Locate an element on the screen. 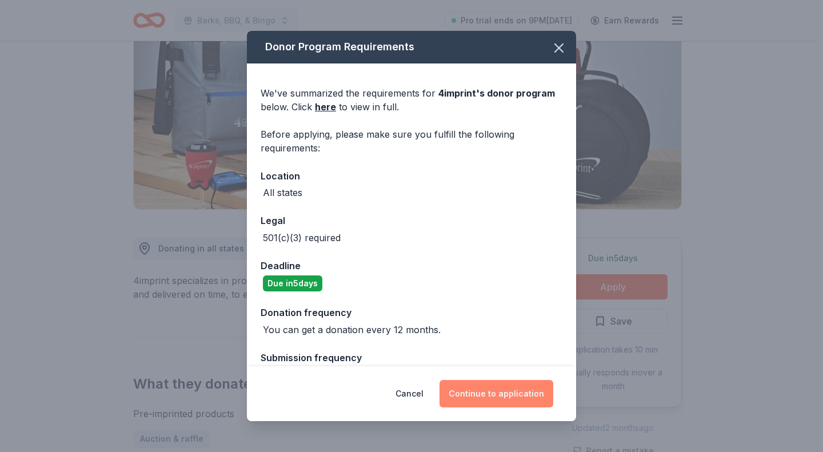 Image resolution: width=823 pixels, height=452 pixels. div: You can get a donation every 12 months. is located at coordinates (351, 330).